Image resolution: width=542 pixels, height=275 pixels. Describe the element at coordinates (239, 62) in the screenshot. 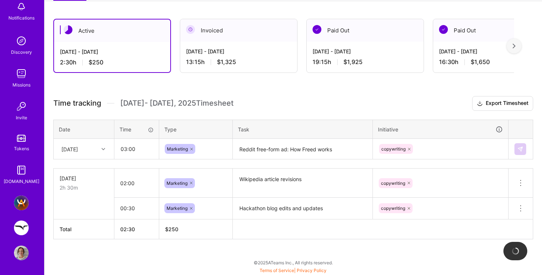

I see `div: 13:15 h` at that location.